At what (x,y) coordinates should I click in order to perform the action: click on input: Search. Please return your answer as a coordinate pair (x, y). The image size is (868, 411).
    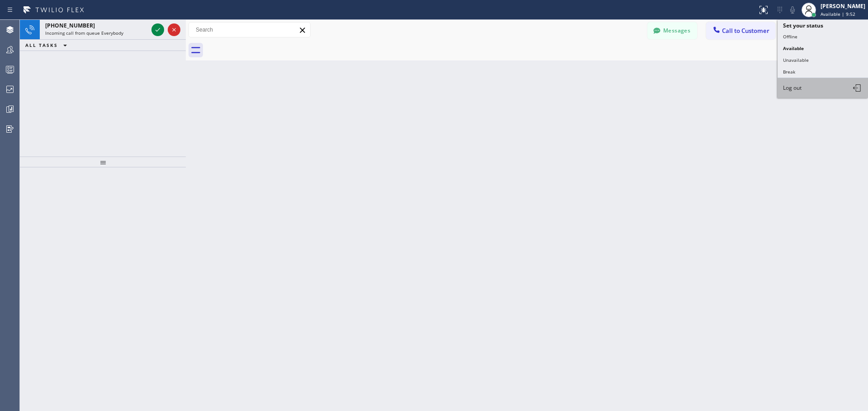
    Looking at the image, I should click on (250, 30).